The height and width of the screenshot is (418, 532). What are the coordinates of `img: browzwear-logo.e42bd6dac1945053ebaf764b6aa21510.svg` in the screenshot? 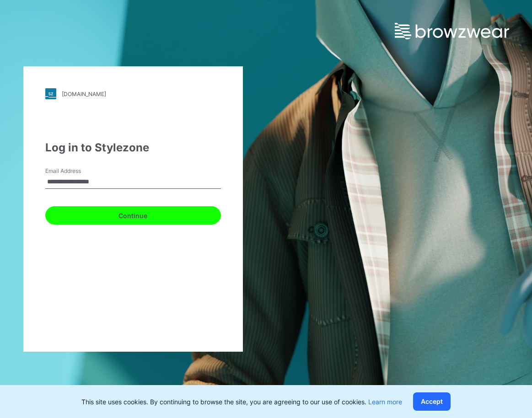 It's located at (452, 31).